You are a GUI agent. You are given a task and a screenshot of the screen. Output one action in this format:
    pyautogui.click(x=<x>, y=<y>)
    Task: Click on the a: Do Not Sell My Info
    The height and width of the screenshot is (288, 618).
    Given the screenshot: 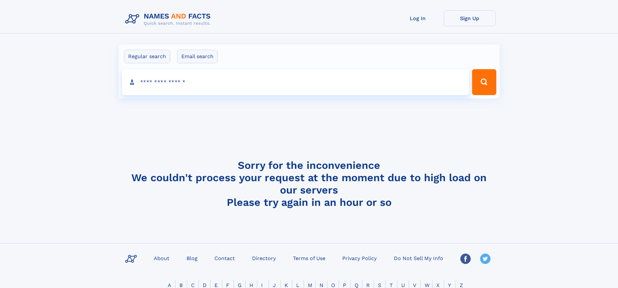 What is the action you would take?
    pyautogui.click(x=418, y=258)
    